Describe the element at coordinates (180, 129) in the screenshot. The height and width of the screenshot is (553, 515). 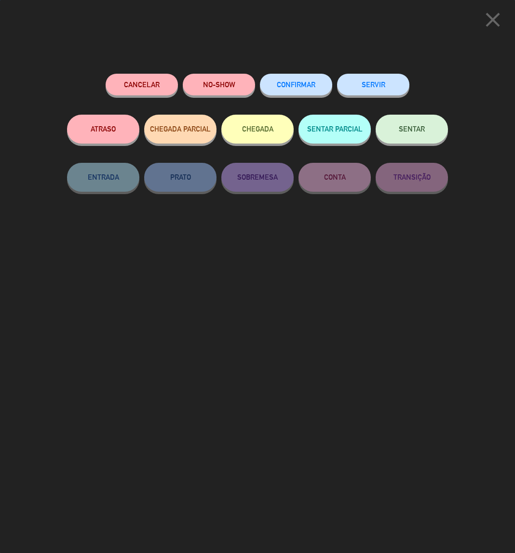
I see `span: CHEGADA PARCIAL` at that location.